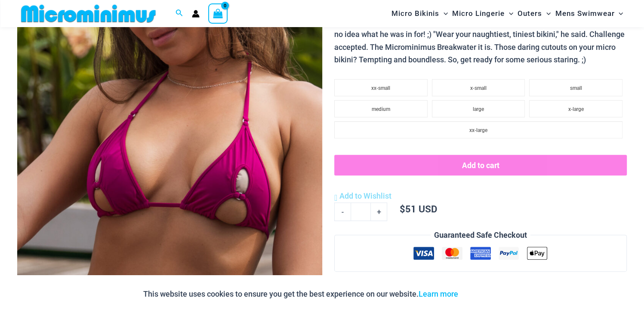 Image resolution: width=644 pixels, height=313 pixels. I want to click on a: Learn more, so click(438, 294).